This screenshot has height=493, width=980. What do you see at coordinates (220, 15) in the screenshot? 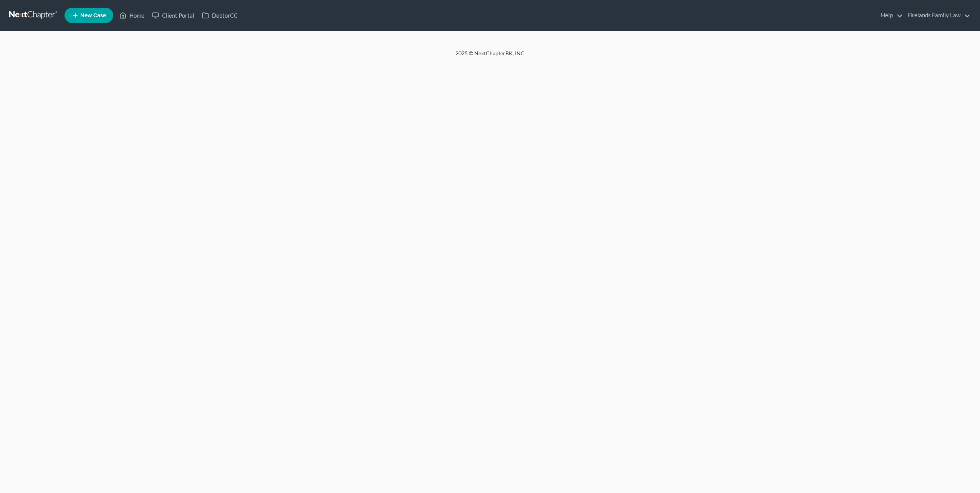
I see `a: DebtorCC` at bounding box center [220, 15].